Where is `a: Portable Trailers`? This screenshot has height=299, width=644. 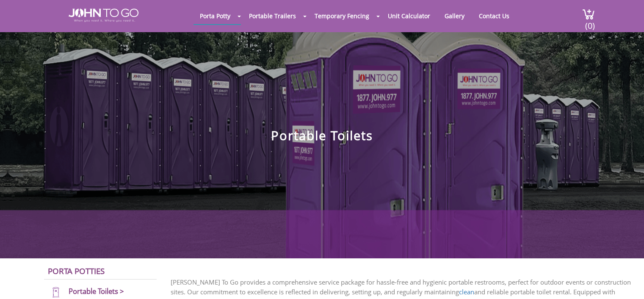 a: Portable Trailers is located at coordinates (272, 16).